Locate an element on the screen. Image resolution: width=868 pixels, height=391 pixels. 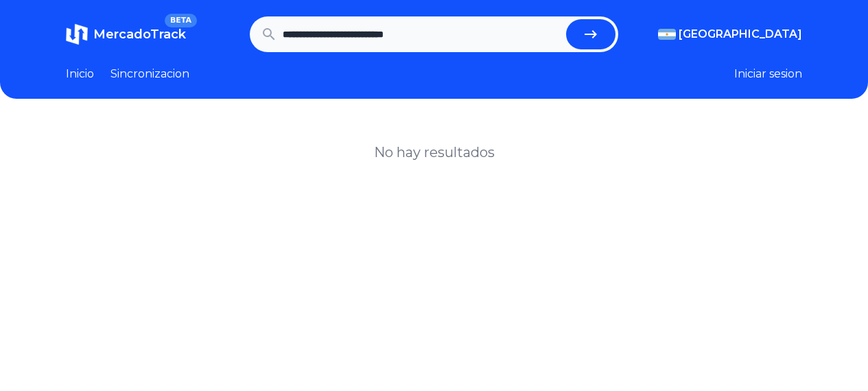
h1: No hay resultados is located at coordinates (434, 153).